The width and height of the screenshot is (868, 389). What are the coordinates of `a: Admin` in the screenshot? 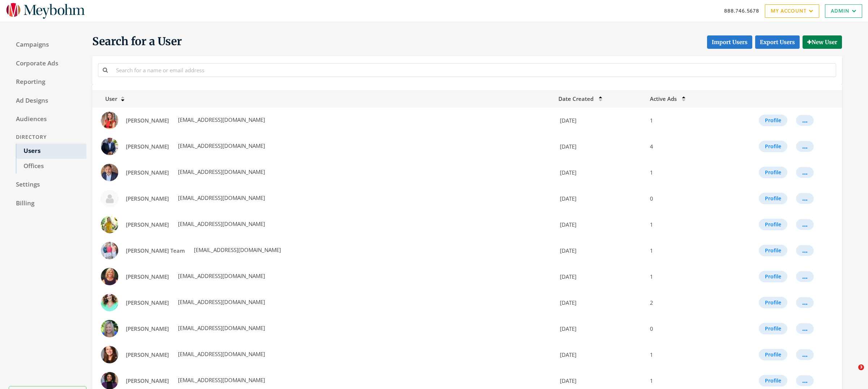 It's located at (843, 11).